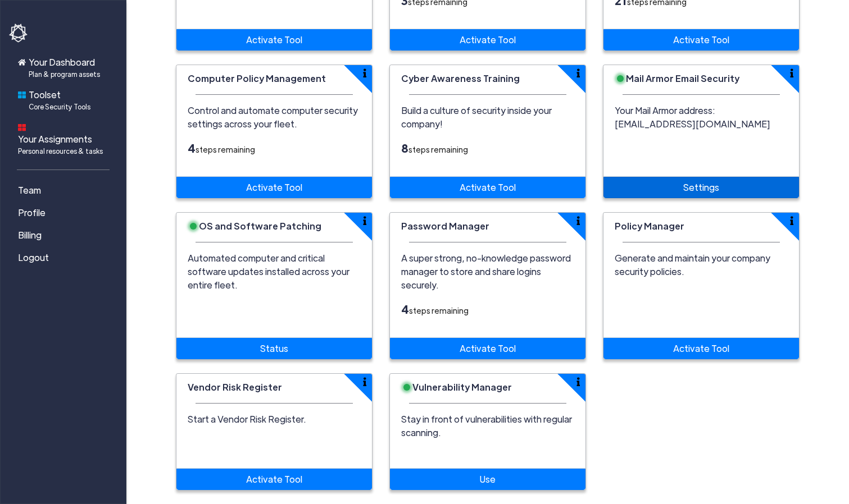  What do you see at coordinates (701, 265) in the screenshot?
I see `p: Generate and maintain your company security policies.` at bounding box center [701, 265].